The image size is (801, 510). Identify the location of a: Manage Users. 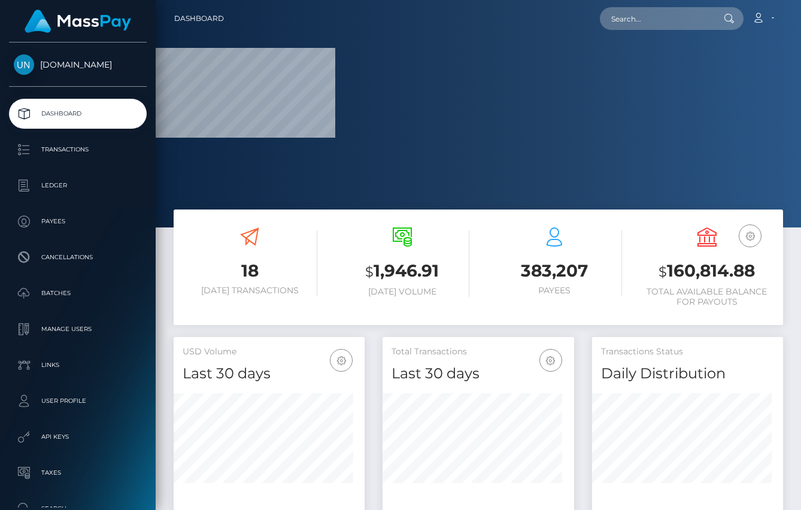
(78, 329).